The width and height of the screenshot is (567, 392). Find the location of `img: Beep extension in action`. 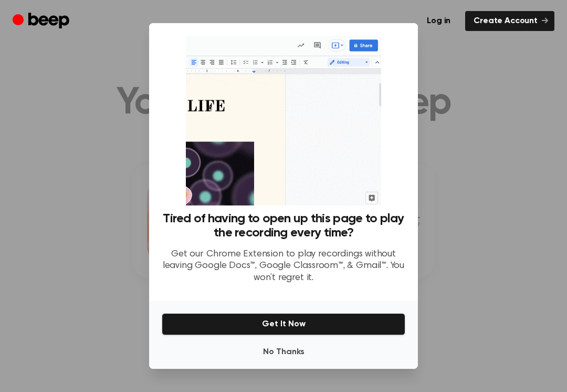

img: Beep extension in action is located at coordinates (284, 120).